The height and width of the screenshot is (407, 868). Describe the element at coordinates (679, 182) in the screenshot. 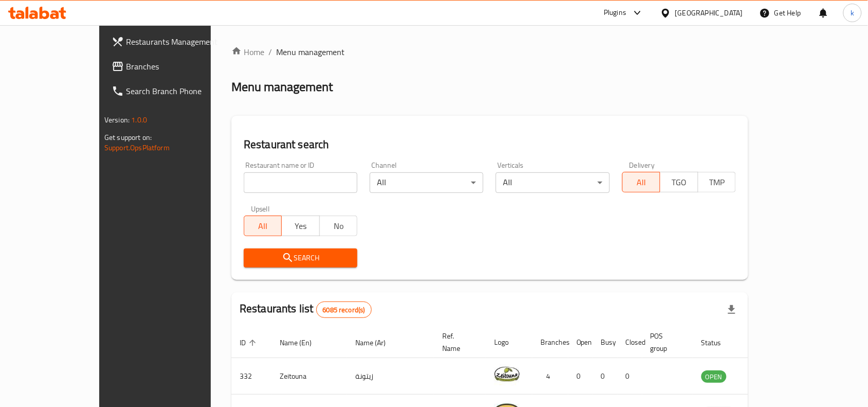

I see `span: TGO` at that location.